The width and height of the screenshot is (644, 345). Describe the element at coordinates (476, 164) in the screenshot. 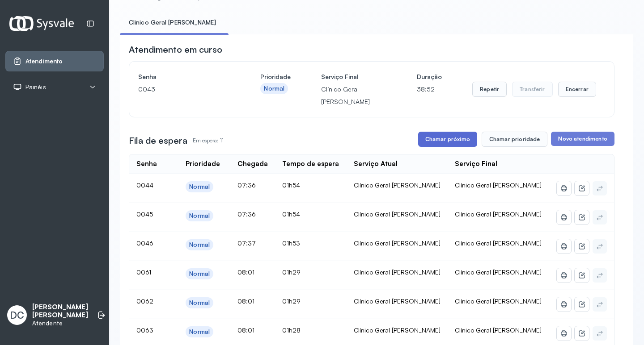

I see `div: Serviço Final` at that location.